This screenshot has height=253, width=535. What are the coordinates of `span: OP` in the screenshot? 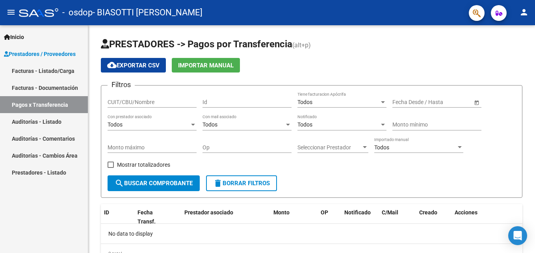 It's located at (324, 212).